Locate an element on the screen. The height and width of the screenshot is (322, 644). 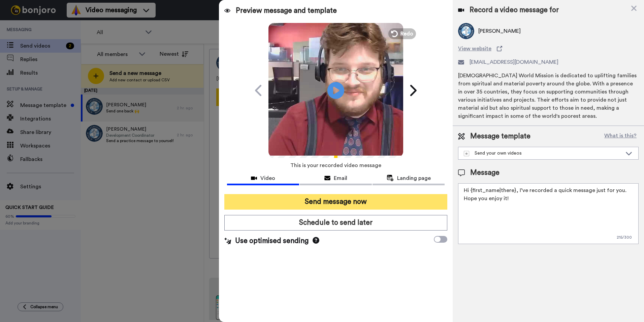
div: Have your cake and eat it too!🍰 is located at coordinates (74, 18).